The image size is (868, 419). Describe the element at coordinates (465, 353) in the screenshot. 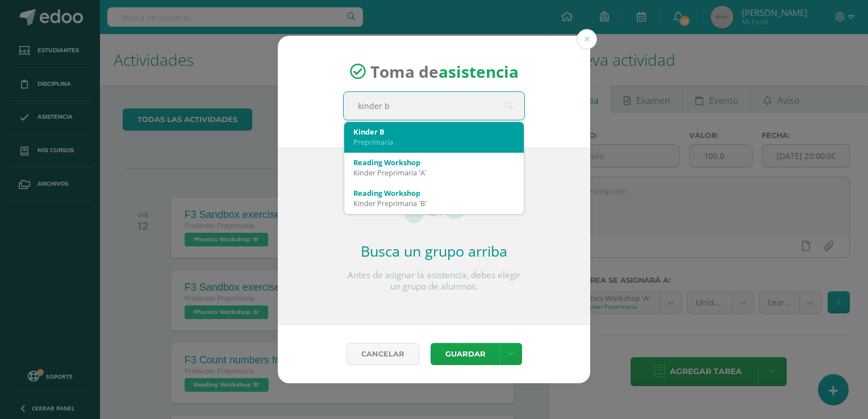

I see `button: Guardar` at that location.